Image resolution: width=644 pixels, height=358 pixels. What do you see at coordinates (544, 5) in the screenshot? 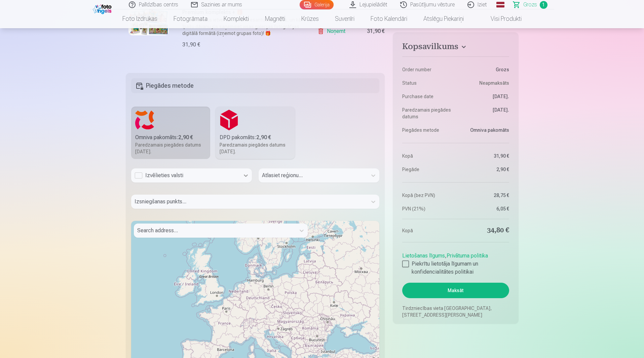
I see `span: 1` at bounding box center [544, 5].